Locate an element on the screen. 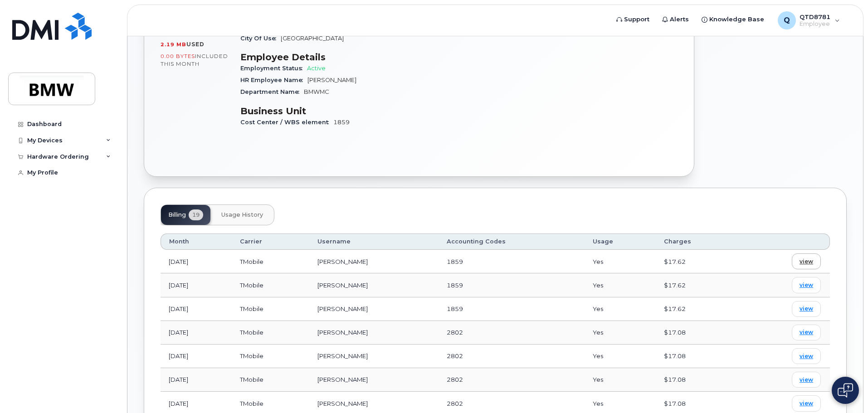 The height and width of the screenshot is (413, 868). span: Employee is located at coordinates (815, 24).